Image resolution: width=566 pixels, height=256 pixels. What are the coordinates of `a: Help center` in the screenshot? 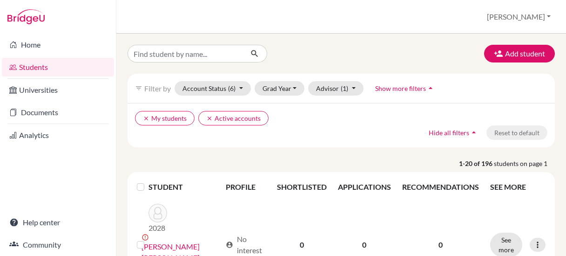 It's located at (58, 222).